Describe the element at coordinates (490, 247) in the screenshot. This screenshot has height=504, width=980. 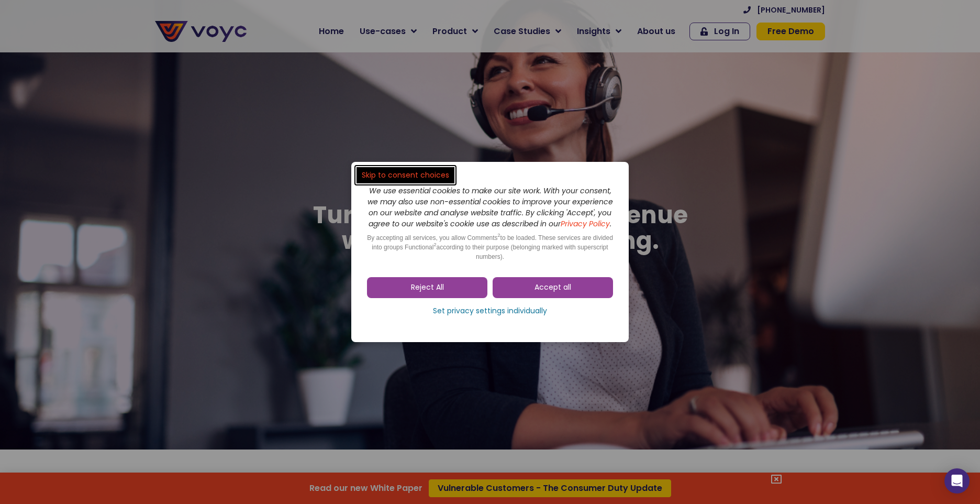
I see `span: By accepting all services, you allow Comments to be loaded. These services are divided into group...` at that location.